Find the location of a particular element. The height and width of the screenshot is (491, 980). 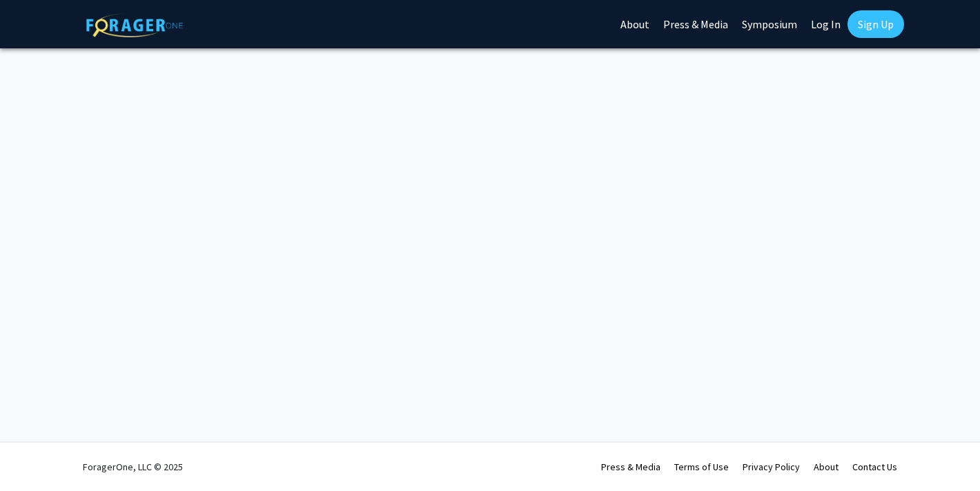

a: Terms of Use is located at coordinates (701, 467).